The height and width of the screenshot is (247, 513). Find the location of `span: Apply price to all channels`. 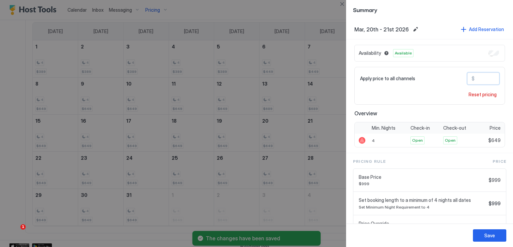

span: Apply price to all channels is located at coordinates (387, 78).